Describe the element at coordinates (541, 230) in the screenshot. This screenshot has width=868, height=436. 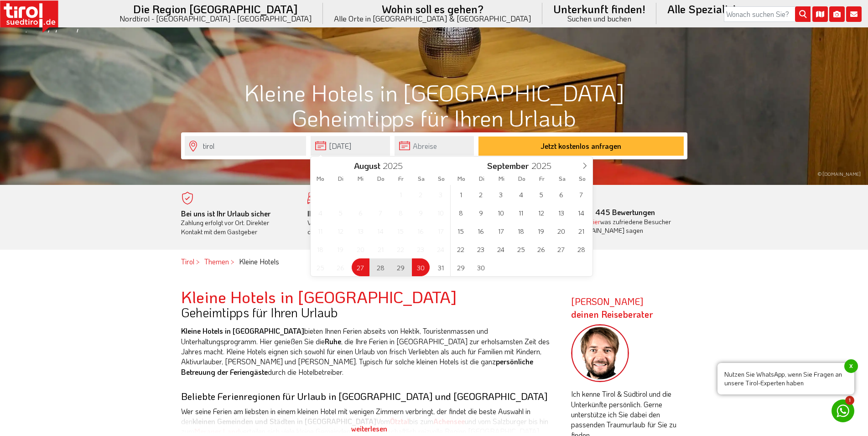
I see `span: September 19, 2025` at that location.